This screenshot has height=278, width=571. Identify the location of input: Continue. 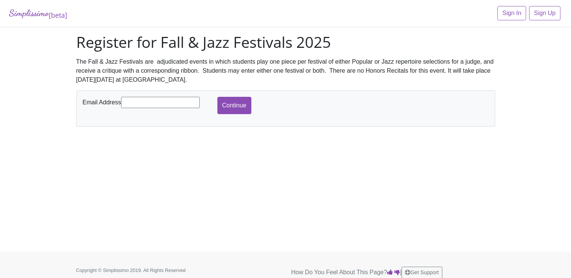
(234, 106).